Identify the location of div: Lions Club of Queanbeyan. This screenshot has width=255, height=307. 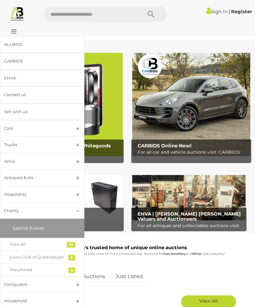
(37, 257).